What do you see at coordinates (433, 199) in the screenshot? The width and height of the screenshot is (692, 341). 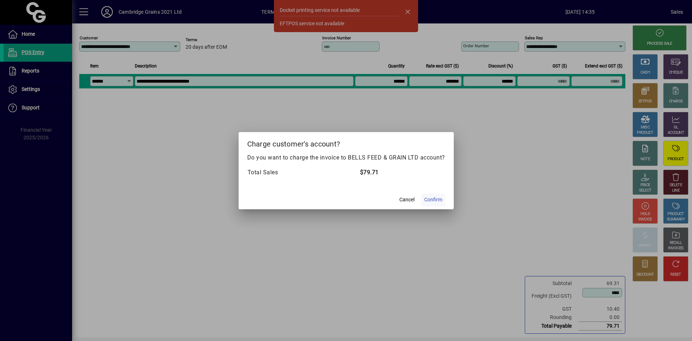 I see `span: Confirm` at bounding box center [433, 199].